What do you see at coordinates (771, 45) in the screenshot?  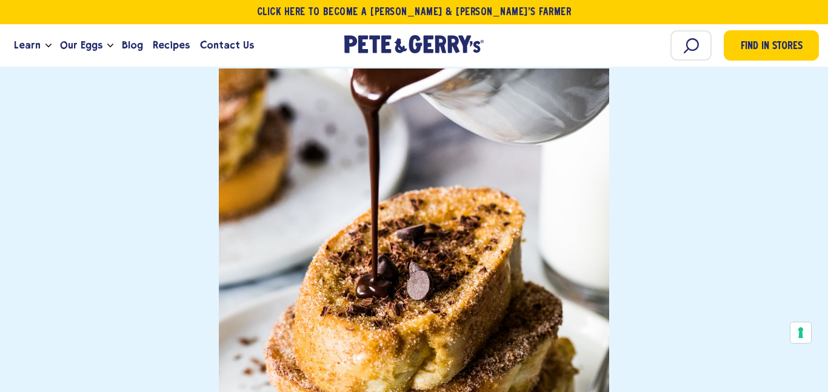 I see `a: Find in Stores` at bounding box center [771, 45].